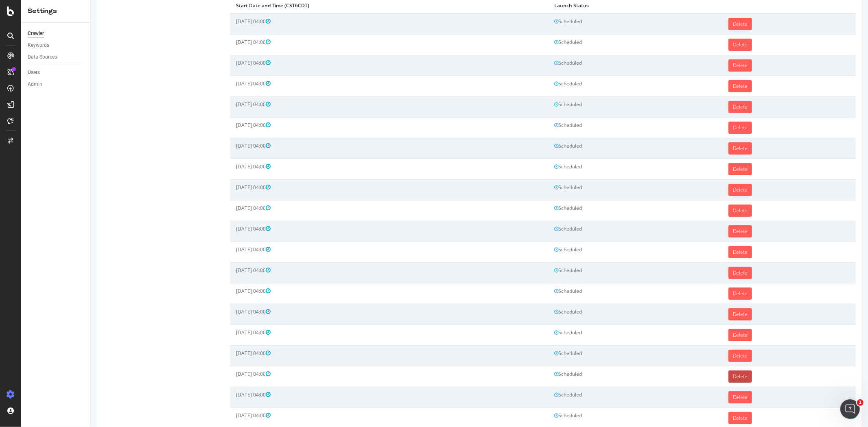 The height and width of the screenshot is (427, 868). What do you see at coordinates (56, 57) in the screenshot?
I see `a: Data Sources` at bounding box center [56, 57].